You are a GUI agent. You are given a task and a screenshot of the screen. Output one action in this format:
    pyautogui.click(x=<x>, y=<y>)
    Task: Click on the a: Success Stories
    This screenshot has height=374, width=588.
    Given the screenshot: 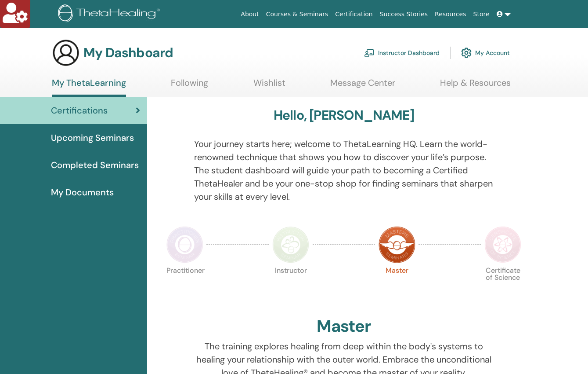 What is the action you would take?
    pyautogui.click(x=404, y=14)
    